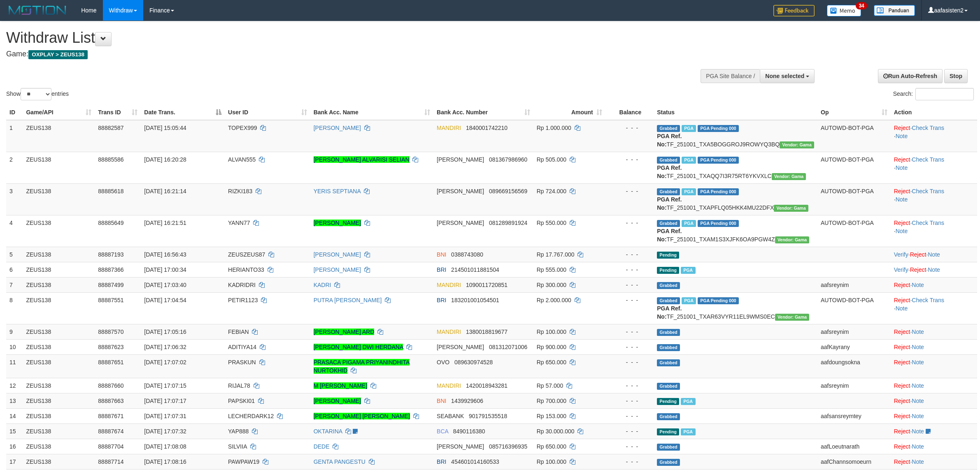 The height and width of the screenshot is (472, 980). Describe the element at coordinates (441, 401) in the screenshot. I see `span: BNI` at that location.